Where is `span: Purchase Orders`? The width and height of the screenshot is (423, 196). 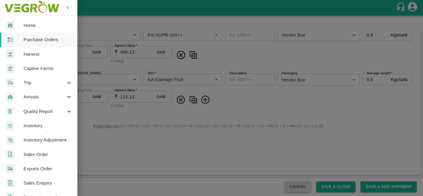 span: Purchase Orders is located at coordinates (48, 40).